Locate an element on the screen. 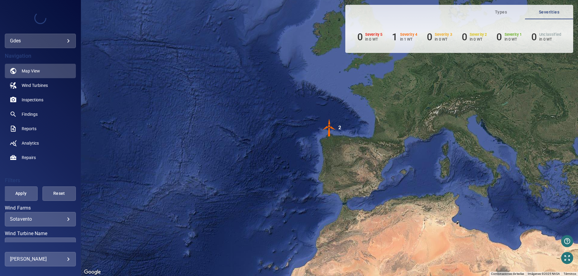 Image resolution: width=578 pixels, height=276 pixels. h6: 1 is located at coordinates (395, 37).